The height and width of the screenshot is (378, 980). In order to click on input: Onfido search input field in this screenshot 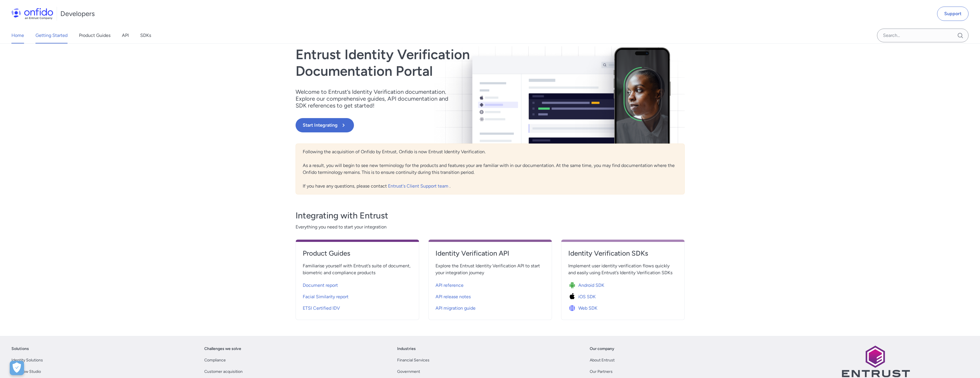, I will do `click(923, 36)`.